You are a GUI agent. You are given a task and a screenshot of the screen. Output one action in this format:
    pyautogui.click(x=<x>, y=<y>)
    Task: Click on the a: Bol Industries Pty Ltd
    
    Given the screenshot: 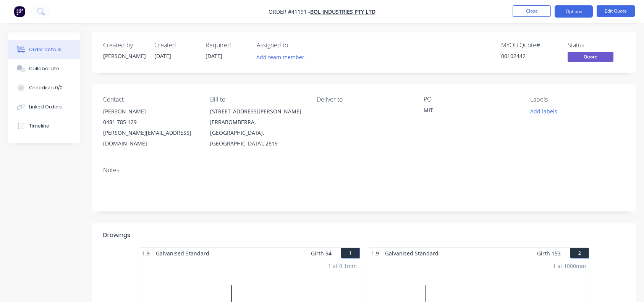 What is the action you would take?
    pyautogui.click(x=343, y=11)
    